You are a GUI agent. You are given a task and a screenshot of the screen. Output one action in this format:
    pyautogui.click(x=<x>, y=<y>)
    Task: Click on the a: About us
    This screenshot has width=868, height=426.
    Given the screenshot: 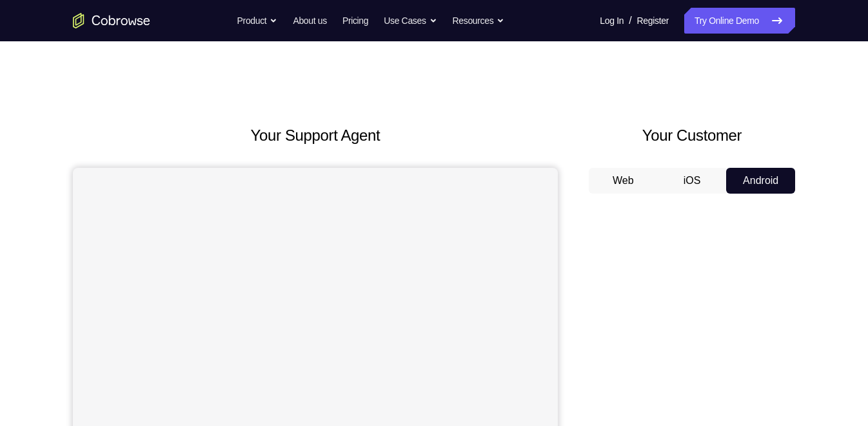 What is the action you would take?
    pyautogui.click(x=310, y=21)
    